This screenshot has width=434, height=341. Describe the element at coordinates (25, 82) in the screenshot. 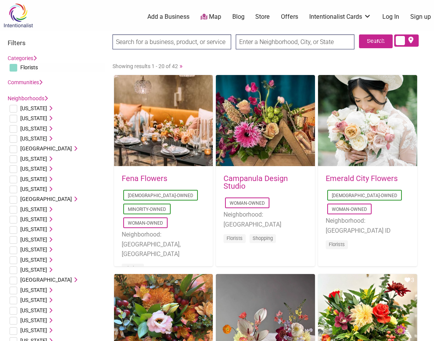

I see `a: Communities` at that location.